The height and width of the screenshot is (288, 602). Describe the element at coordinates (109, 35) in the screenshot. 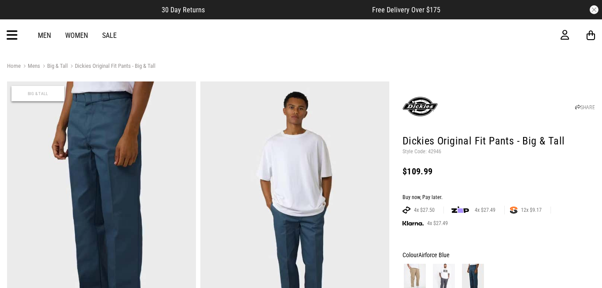

I see `a: Sale` at that location.